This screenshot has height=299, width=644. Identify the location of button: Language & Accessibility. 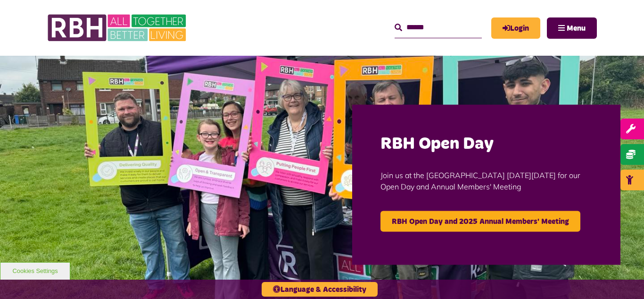
(320, 289).